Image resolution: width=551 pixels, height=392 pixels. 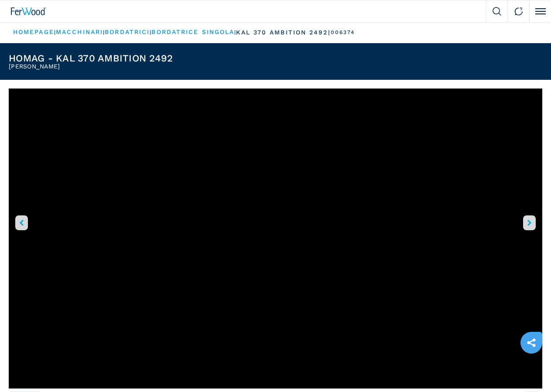 I want to click on a: macchinari, so click(x=79, y=32).